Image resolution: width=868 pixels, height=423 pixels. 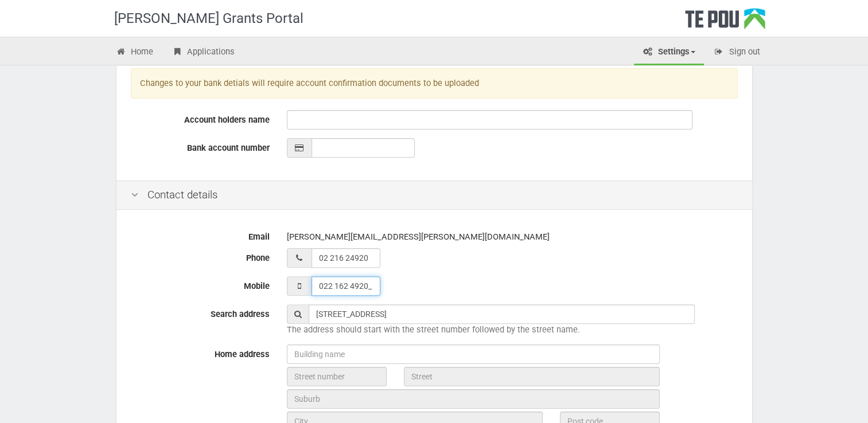 I want to click on span: Bank account number, so click(x=228, y=148).